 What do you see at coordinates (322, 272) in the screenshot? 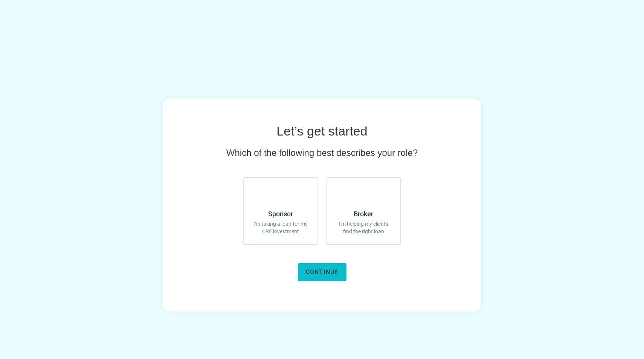
I see `button: Continue` at bounding box center [322, 272].